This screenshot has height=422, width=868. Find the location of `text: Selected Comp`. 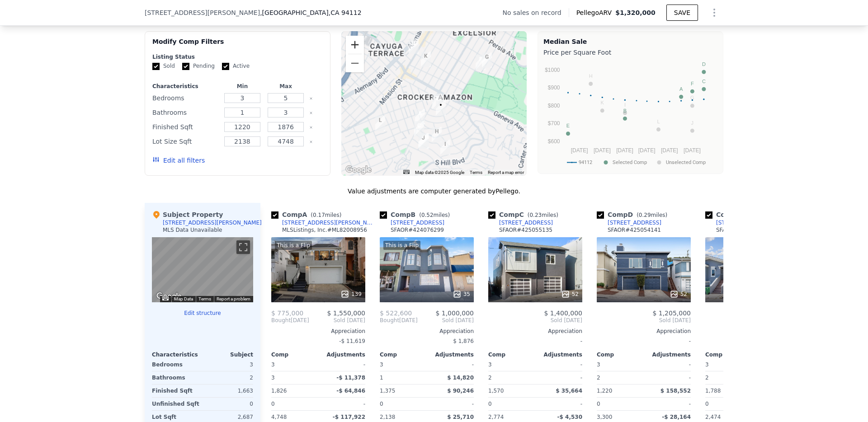

text: Selected Comp is located at coordinates (630, 163).